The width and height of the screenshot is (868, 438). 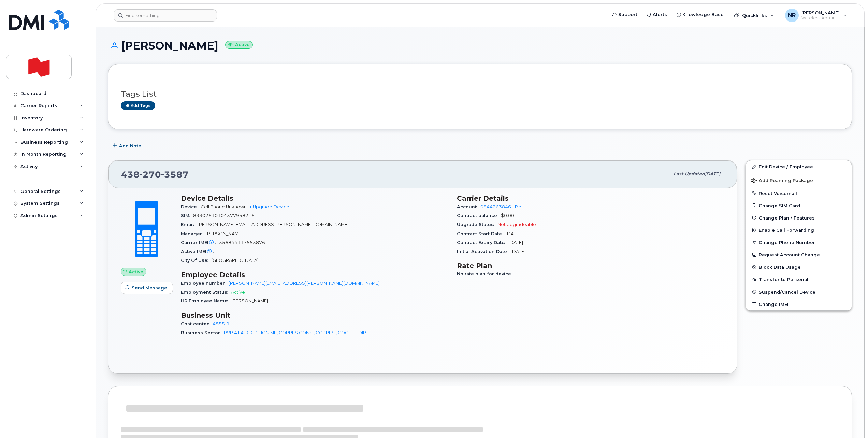 What do you see at coordinates (175, 175) in the screenshot?
I see `span: 3587` at bounding box center [175, 175].